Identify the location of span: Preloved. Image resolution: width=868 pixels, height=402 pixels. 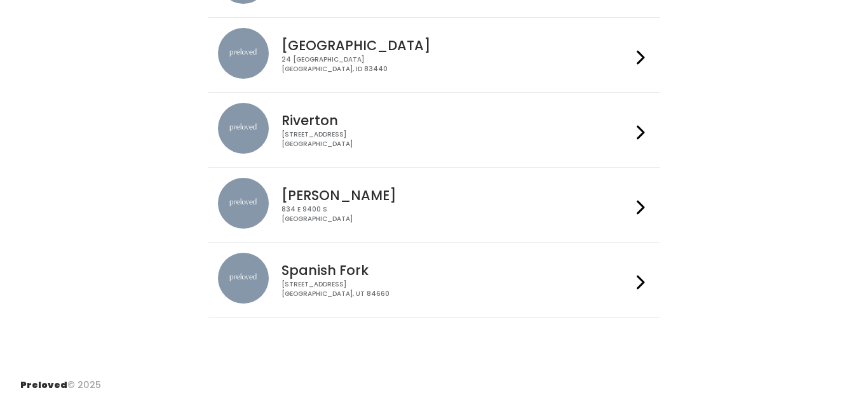
(44, 385).